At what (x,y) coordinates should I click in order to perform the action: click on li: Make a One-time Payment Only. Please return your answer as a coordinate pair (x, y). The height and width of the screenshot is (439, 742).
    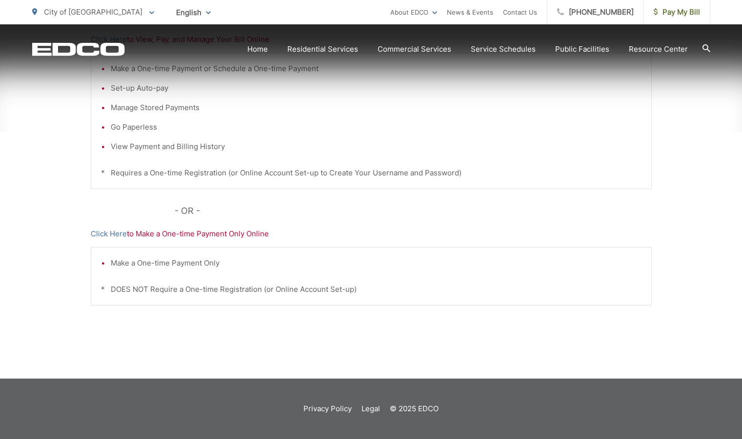
    Looking at the image, I should click on (376, 263).